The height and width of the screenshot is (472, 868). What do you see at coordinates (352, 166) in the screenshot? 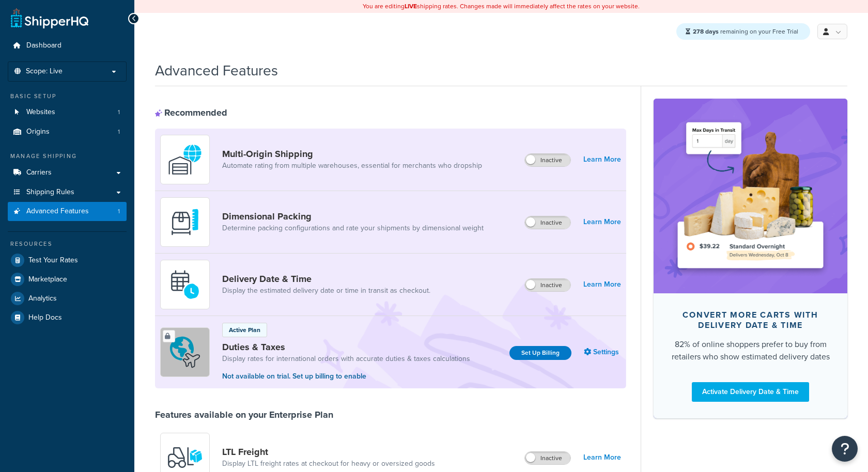
I see `a: Automate rating from multiple warehouses, essential for merchants who dropship` at bounding box center [352, 166].